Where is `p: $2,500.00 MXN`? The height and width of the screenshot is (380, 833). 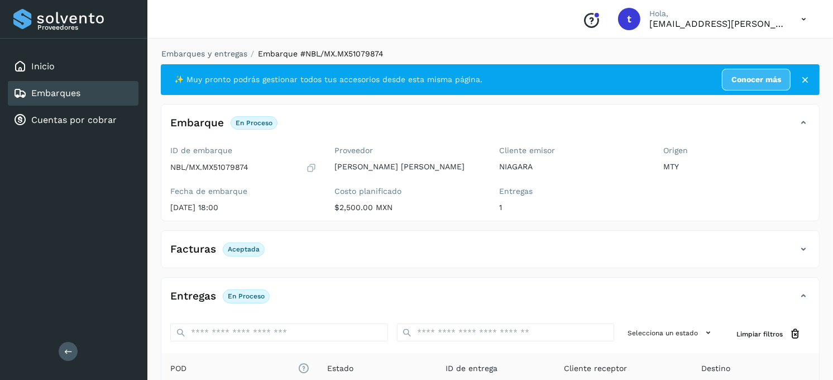
p: $2,500.00 MXN is located at coordinates (408, 207).